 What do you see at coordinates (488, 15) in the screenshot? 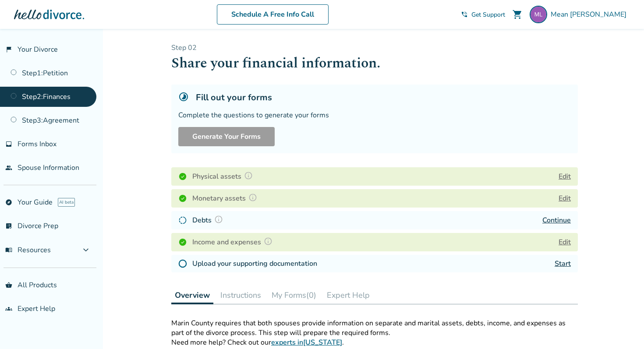
I see `span: Get Support` at bounding box center [488, 15].